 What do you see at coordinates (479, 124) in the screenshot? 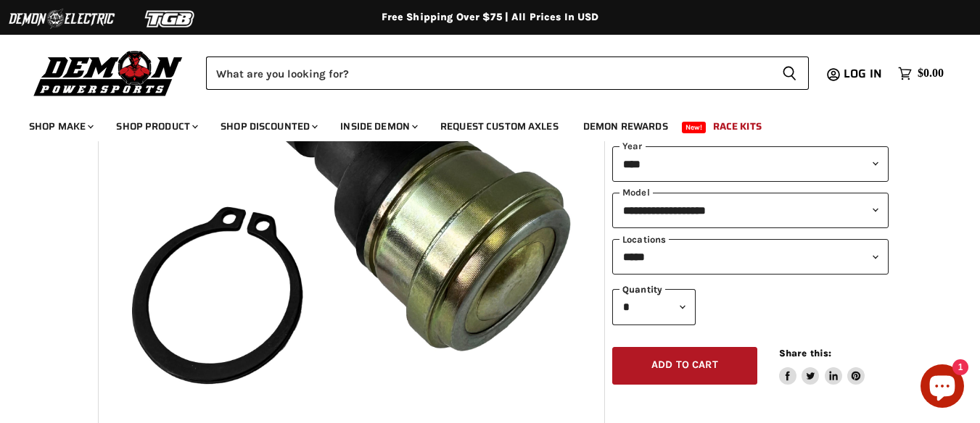
I see `ul: Main menu` at bounding box center [479, 124].